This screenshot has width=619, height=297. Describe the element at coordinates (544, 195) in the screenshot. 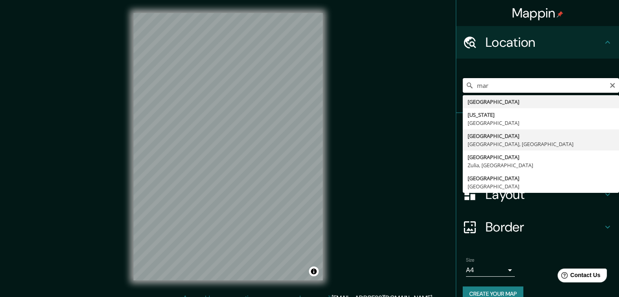

I see `h4: Layout` at that location.